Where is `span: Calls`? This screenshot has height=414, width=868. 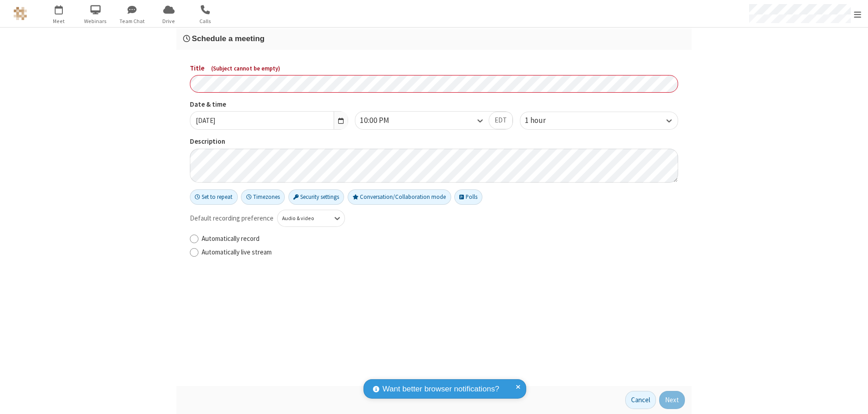 span: Calls is located at coordinates (205, 21).